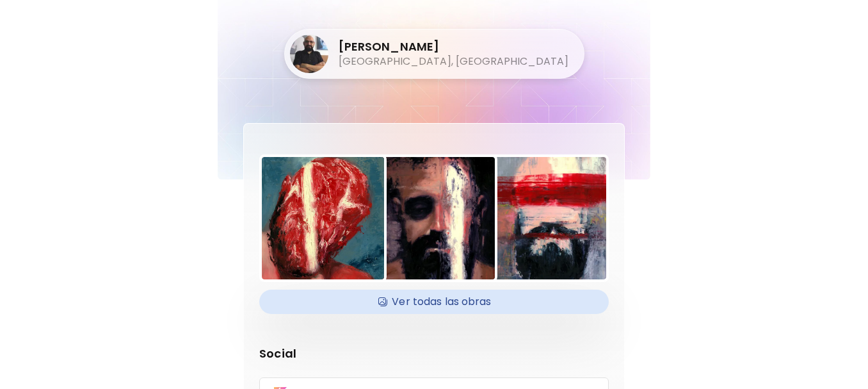  What do you see at coordinates (434, 353) in the screenshot?
I see `p: Social` at bounding box center [434, 353].